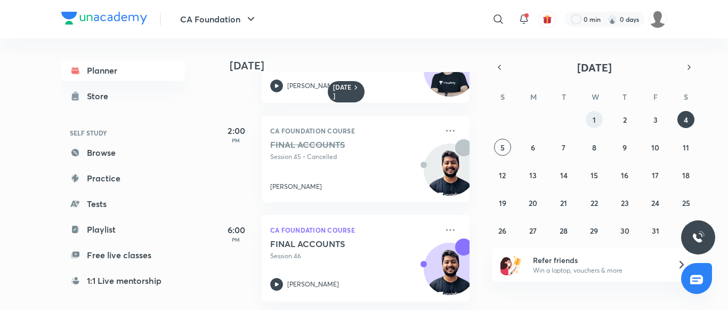 This screenshot has width=728, height=310. What do you see at coordinates (595, 96) in the screenshot?
I see `abbr: Wednesday` at bounding box center [595, 96].